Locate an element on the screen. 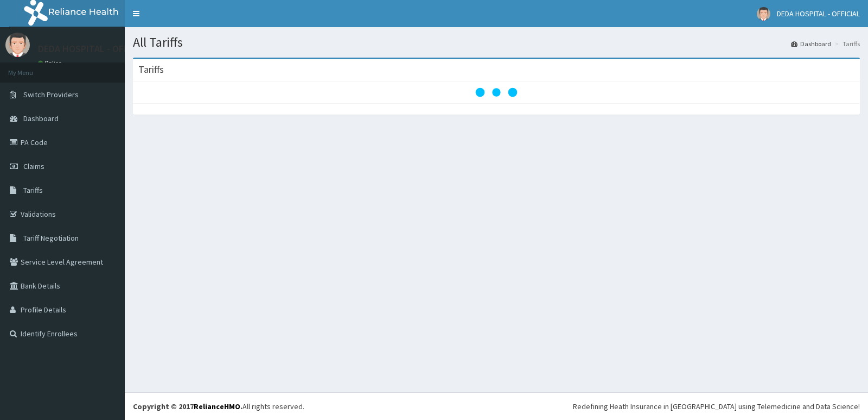 The width and height of the screenshot is (868, 420). li: Tariffs is located at coordinates (845, 43).